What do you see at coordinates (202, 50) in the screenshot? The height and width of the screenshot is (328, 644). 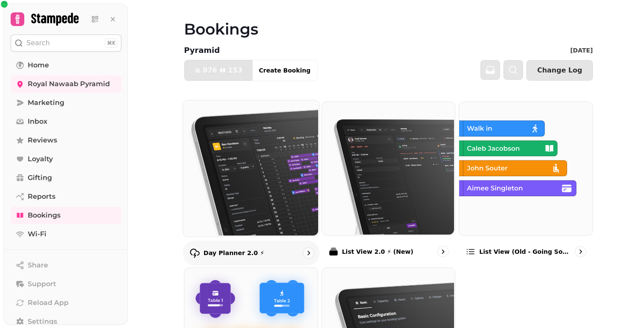 I see `p: Pyramid` at bounding box center [202, 50].